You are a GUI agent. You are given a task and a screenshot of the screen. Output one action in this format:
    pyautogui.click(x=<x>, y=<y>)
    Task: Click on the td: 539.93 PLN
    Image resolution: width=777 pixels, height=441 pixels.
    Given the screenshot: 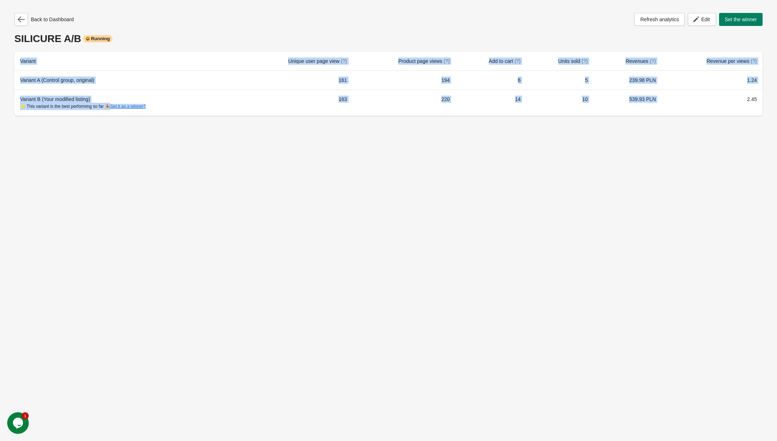 What is the action you would take?
    pyautogui.click(x=627, y=102)
    